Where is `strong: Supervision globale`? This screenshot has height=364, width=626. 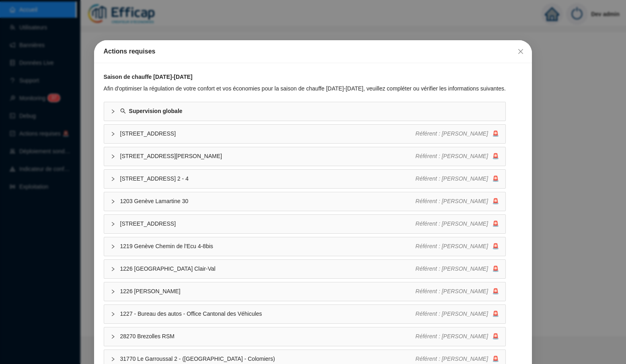 strong: Supervision globale is located at coordinates (156, 111).